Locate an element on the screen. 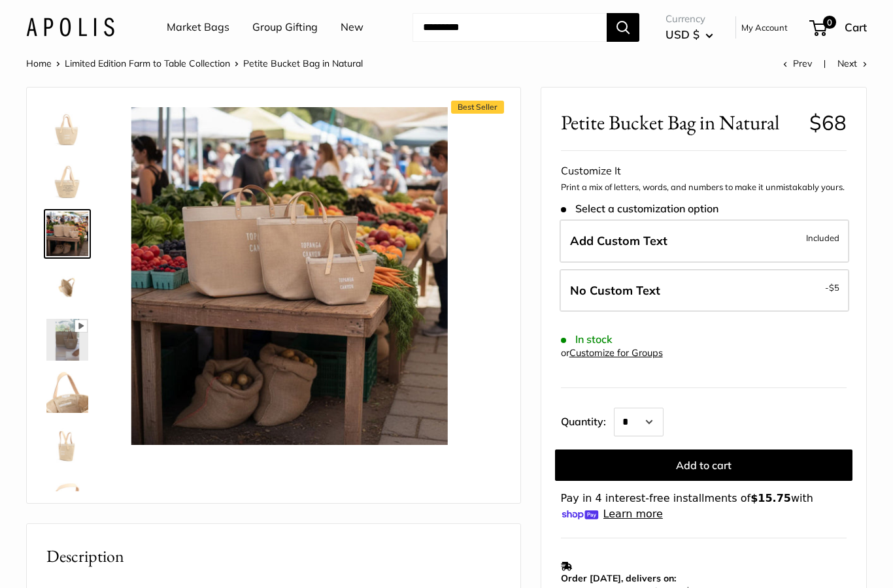 The width and height of the screenshot is (893, 588). span: $5 is located at coordinates (834, 288).